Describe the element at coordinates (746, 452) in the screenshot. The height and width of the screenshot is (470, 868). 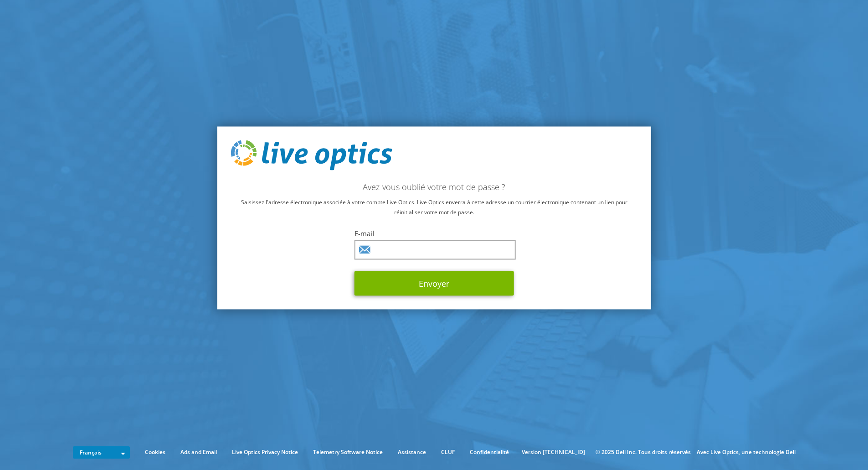
I see `li: Avec Live Optics, une technologie Dell` at that location.